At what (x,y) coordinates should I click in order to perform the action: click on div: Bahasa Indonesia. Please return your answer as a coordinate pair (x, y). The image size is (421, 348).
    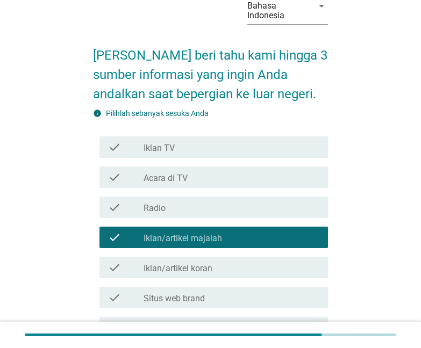
    Looking at the image, I should click on (277, 11).